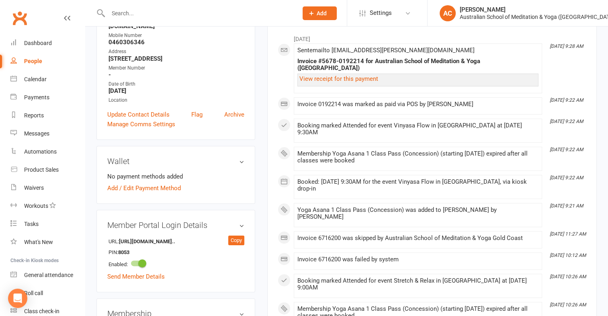 This screenshot has height=316, width=608. Describe the element at coordinates (47, 293) in the screenshot. I see `a: Roll call` at that location.